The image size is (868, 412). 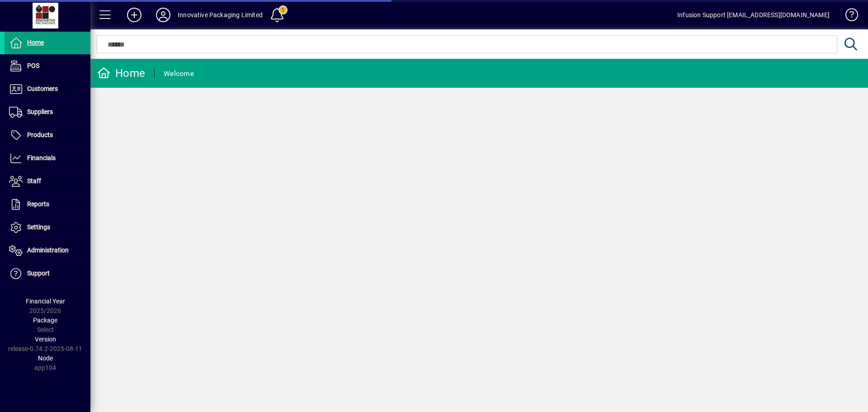 What do you see at coordinates (45, 339) in the screenshot?
I see `span: Version` at bounding box center [45, 339].